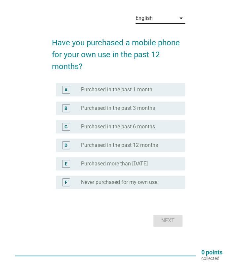  What do you see at coordinates (212, 253) in the screenshot?
I see `p: 0 points` at bounding box center [212, 253].